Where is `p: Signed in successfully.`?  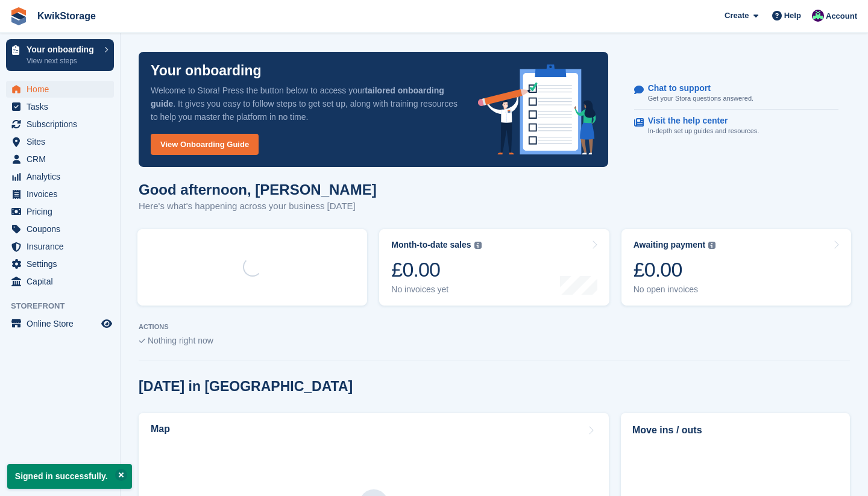 p: Signed in successfully. is located at coordinates (69, 476).